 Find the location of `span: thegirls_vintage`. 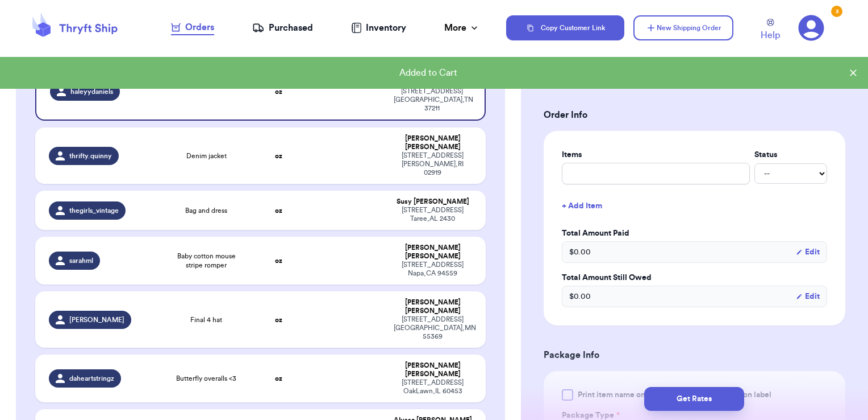

span: thegirls_vintage is located at coordinates (94, 210).